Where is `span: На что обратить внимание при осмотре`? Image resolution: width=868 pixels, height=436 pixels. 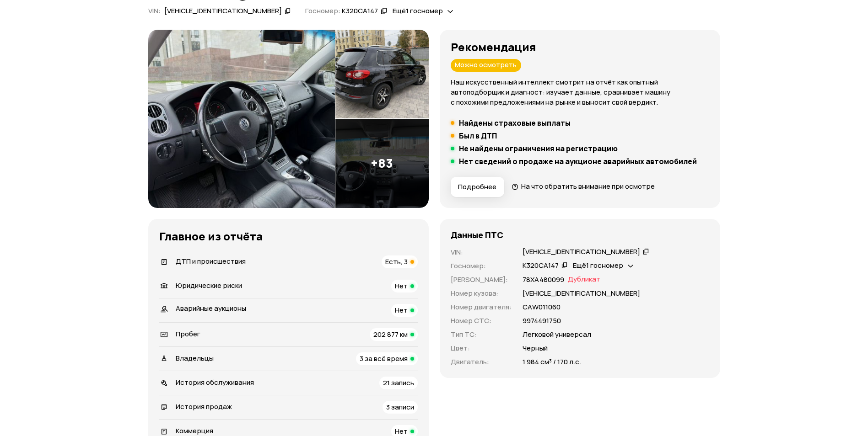
span: На что обратить внимание при осмотре is located at coordinates (588, 186).